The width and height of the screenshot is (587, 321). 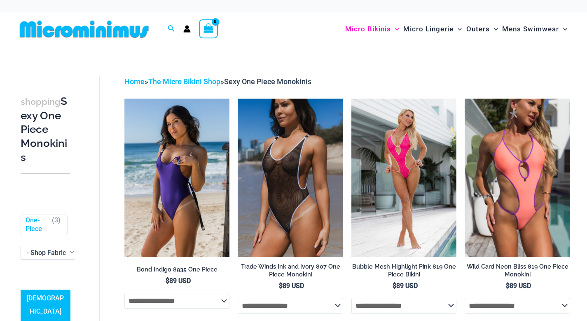 I want to click on span: Sexy One Piece Monokinis, so click(x=268, y=81).